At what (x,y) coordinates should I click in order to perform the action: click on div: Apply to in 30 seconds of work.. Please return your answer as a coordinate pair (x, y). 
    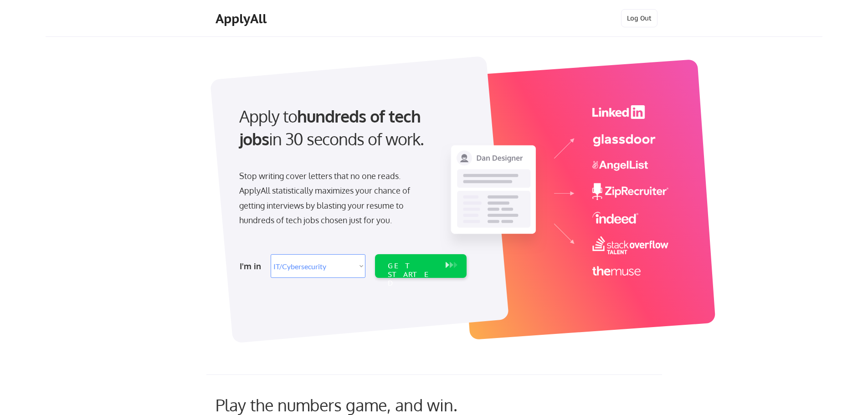
    Looking at the image, I should click on (351, 127).